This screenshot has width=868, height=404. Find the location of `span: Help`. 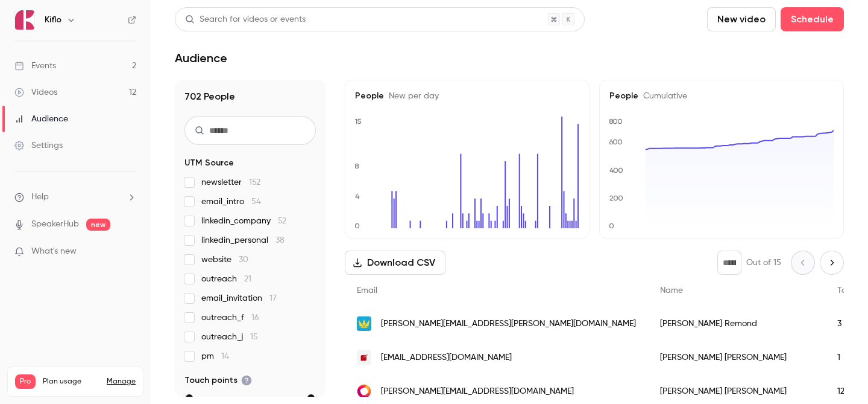

span: Help is located at coordinates (40, 197).